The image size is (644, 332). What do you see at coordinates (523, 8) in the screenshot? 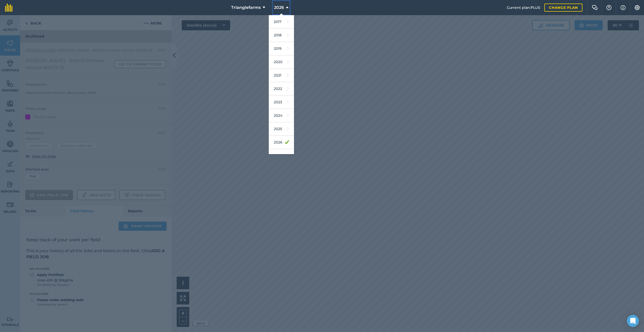
I see `span: Current plan : PLUS` at bounding box center [523, 8].